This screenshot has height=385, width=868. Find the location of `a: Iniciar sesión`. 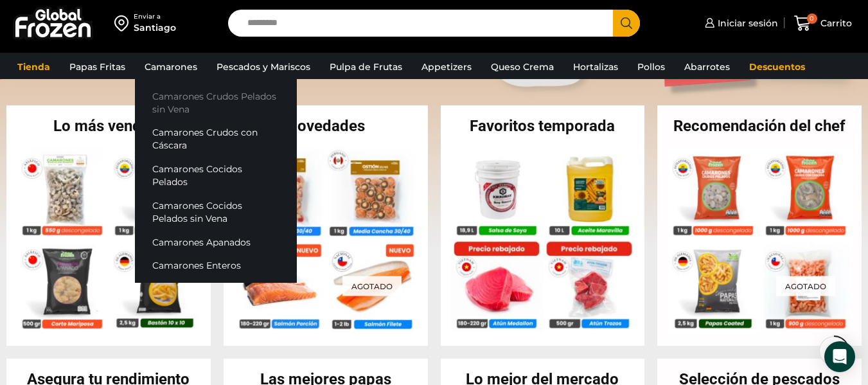

a: Iniciar sesión is located at coordinates (740, 23).